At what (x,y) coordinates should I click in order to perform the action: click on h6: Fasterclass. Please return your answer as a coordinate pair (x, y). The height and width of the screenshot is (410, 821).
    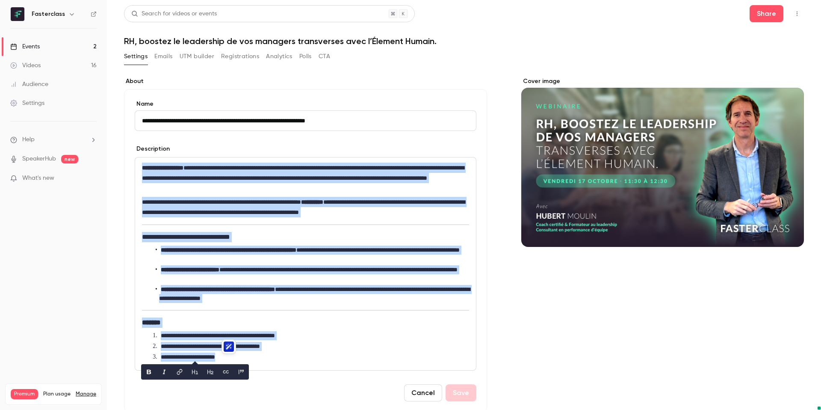
    Looking at the image, I should click on (48, 14).